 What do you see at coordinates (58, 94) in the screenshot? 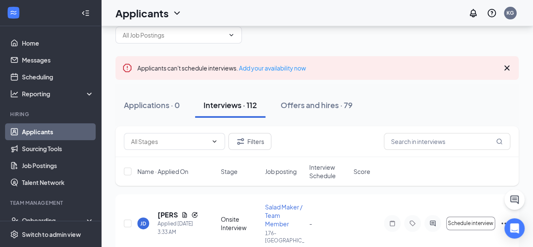
I see `div: Reporting` at bounding box center [58, 94].